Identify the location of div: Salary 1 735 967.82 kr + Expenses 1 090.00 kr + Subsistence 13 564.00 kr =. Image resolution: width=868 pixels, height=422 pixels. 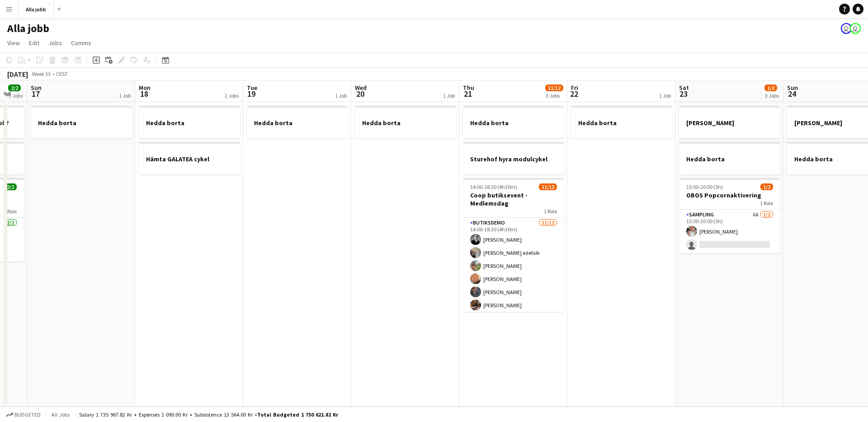
(208, 415).